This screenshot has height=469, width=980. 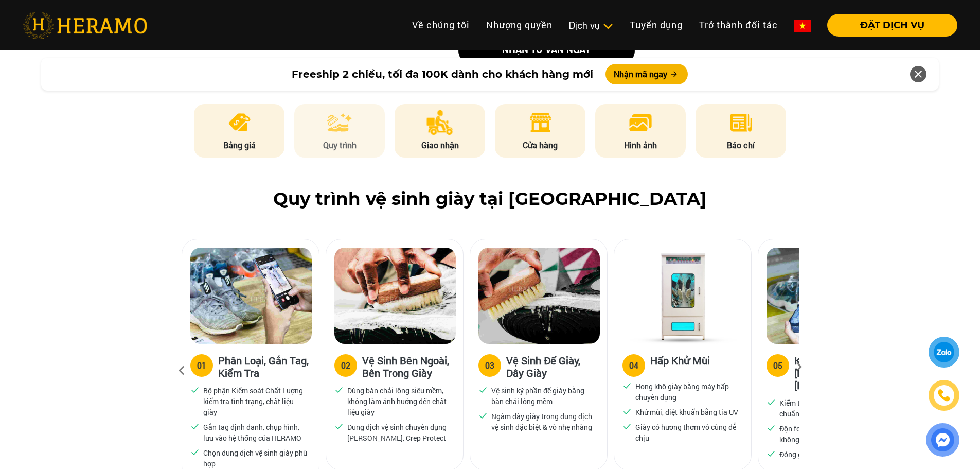 I want to click on div: 05, so click(x=778, y=366).